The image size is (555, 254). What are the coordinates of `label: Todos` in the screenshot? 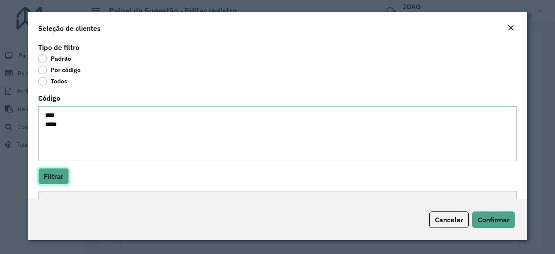 It's located at (52, 81).